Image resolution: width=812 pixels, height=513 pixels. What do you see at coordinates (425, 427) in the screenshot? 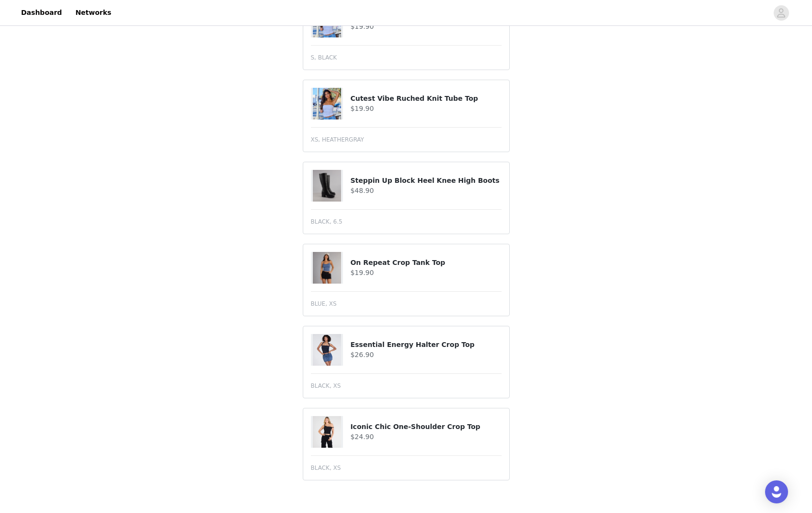
I see `h4: Iconic Chic One-Shoulder Crop Top` at bounding box center [425, 427].